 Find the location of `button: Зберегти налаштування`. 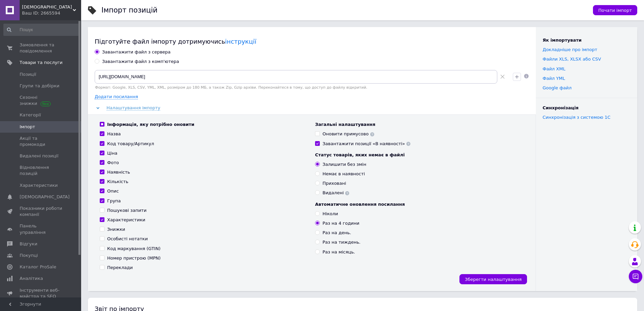

button: Зберегти налаштування is located at coordinates (493, 279).